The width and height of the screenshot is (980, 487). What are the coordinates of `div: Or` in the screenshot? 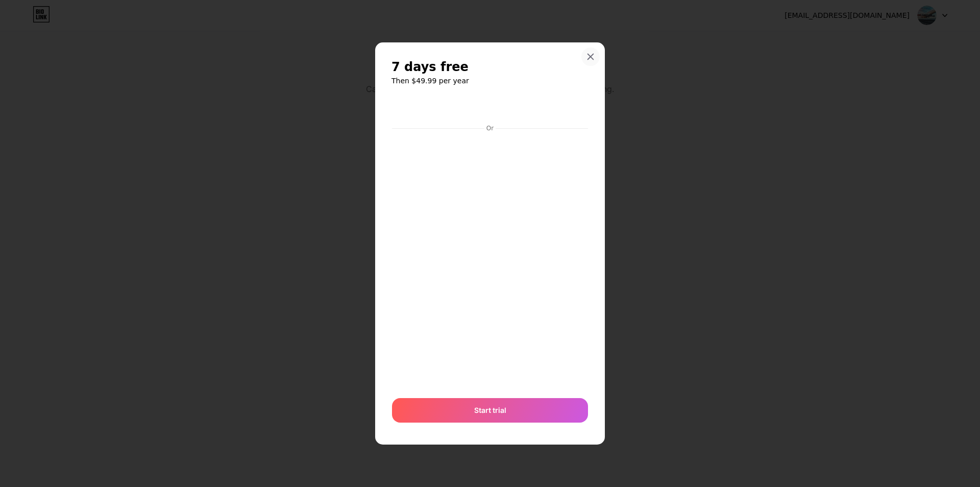 It's located at (490, 128).